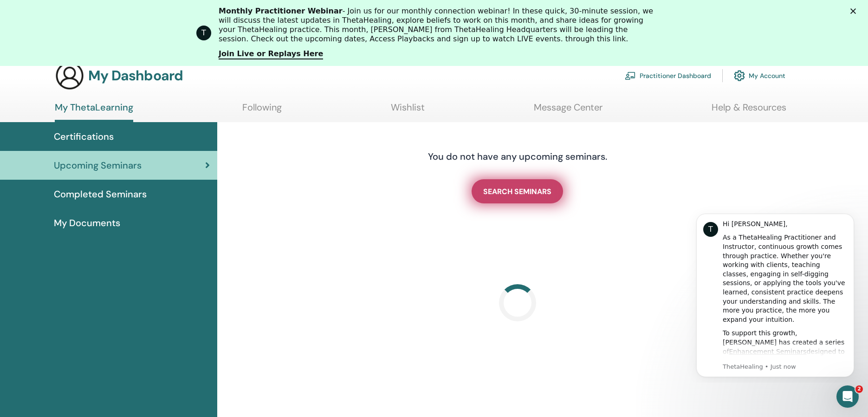 The width and height of the screenshot is (868, 417). What do you see at coordinates (94, 112) in the screenshot?
I see `a: My ThetaLearning` at bounding box center [94, 112].